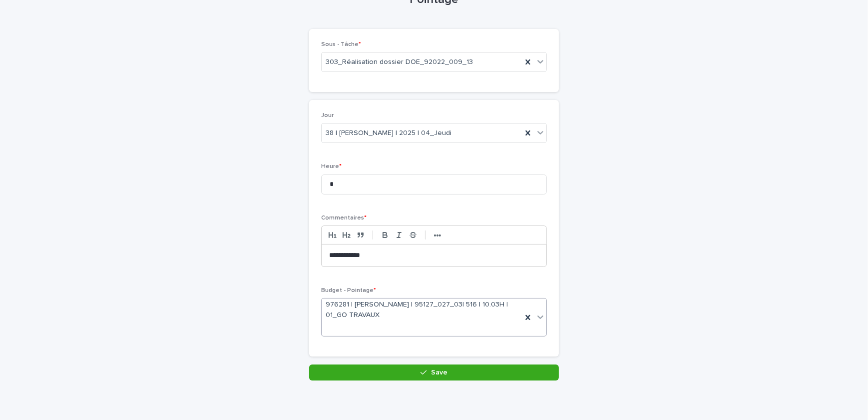 Image resolution: width=868 pixels, height=420 pixels. I want to click on span: 303_Réalisation dossier DOE_92022_009_13, so click(399, 62).